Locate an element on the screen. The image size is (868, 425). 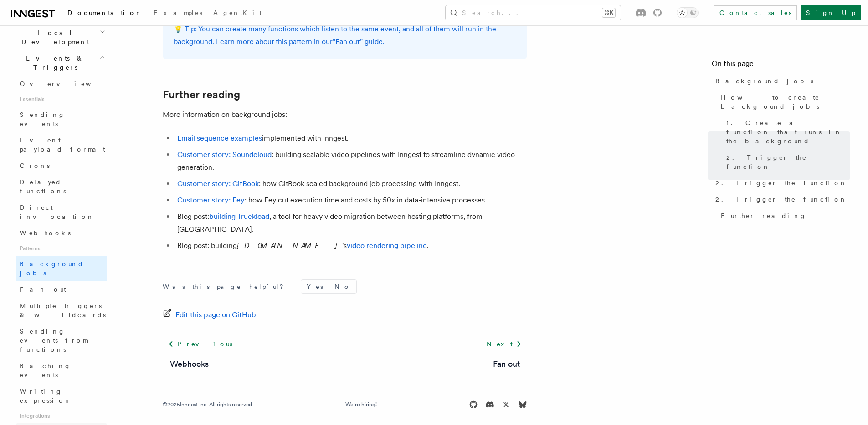
a: Customer story: Fey is located at coordinates (211, 200).